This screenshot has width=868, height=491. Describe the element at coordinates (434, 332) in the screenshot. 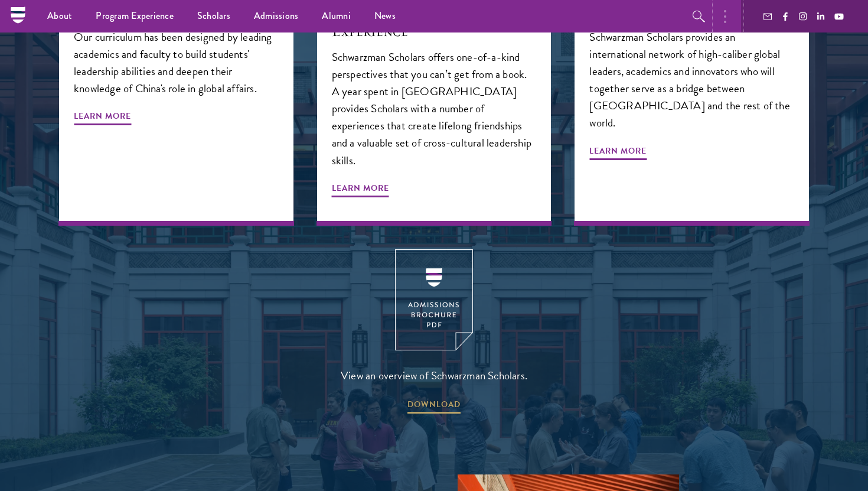

I see `a: View an overview of Schwarzman Scholars. DOWNLOAD` at that location.